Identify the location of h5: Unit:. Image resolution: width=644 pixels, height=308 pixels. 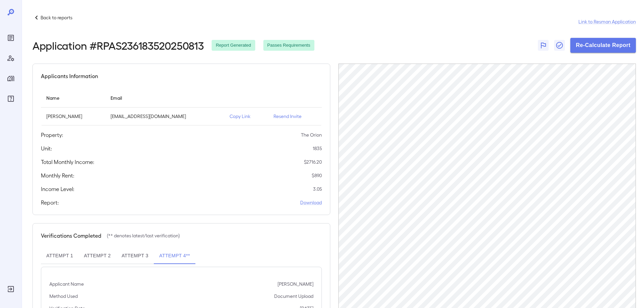
(46, 148).